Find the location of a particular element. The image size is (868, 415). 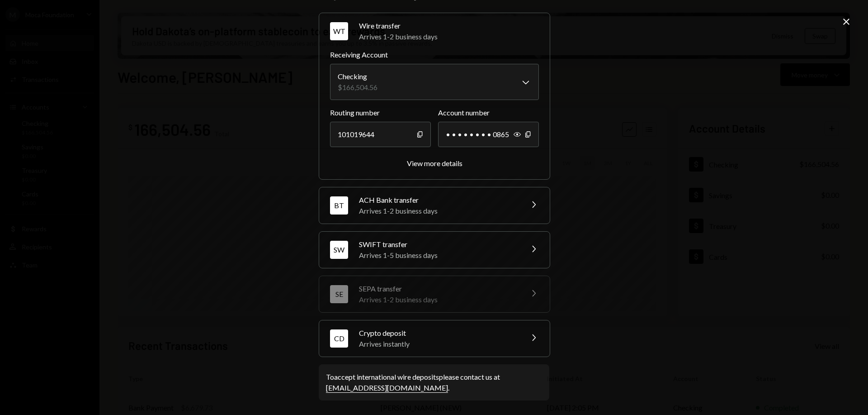

div: Arrives instantly is located at coordinates (438, 344).